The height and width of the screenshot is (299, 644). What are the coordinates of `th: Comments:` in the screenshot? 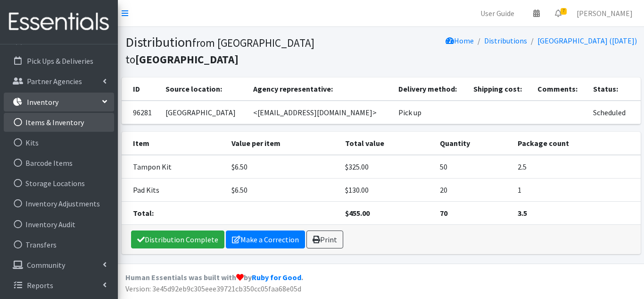 It's located at (559, 88).